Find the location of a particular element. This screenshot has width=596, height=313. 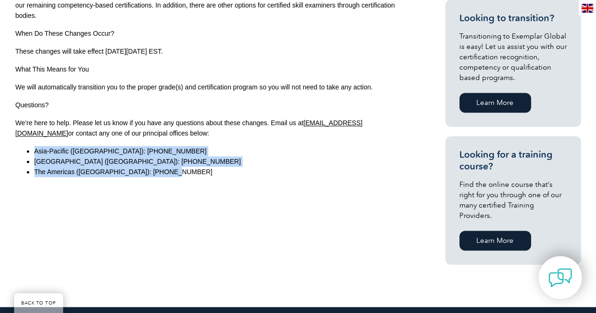

span: We’re here to help. Please let us know if you have any questions about these changes. Email us at is located at coordinates (159, 123).